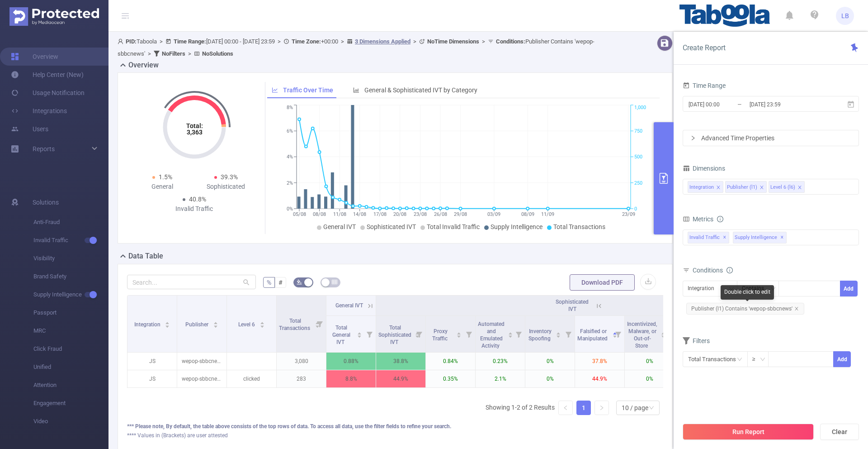  Describe the element at coordinates (696, 341) in the screenshot. I see `span: Filters` at that location.